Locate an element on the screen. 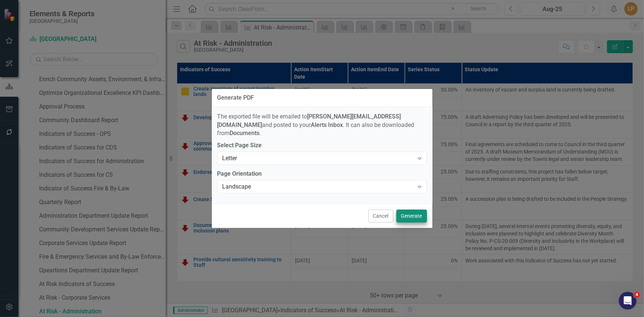  button: Cancel is located at coordinates (381, 216).